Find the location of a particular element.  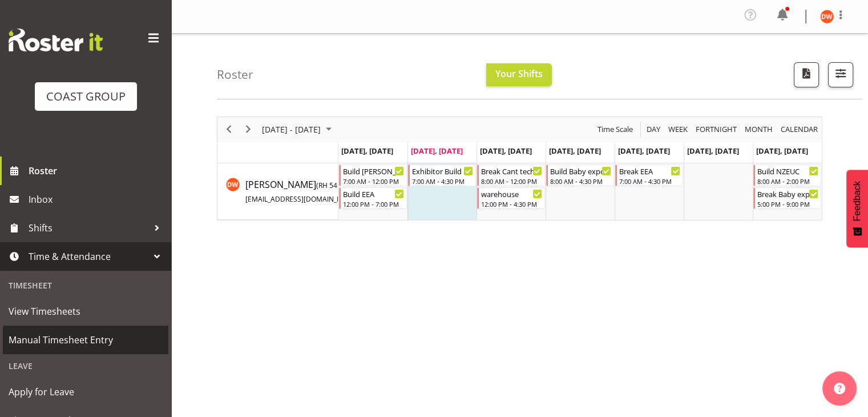

span: Apply for Leave is located at coordinates (86, 392).